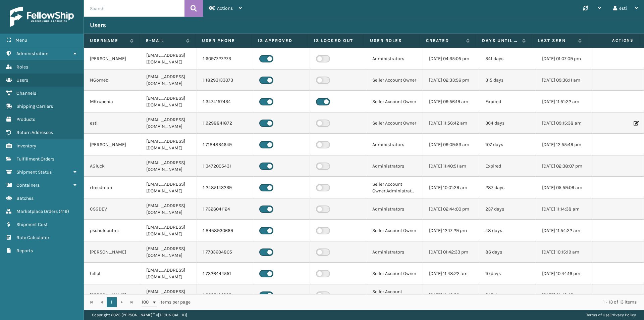 The height and width of the screenshot is (320, 644). I want to click on td: 1 9298841872, so click(225, 123).